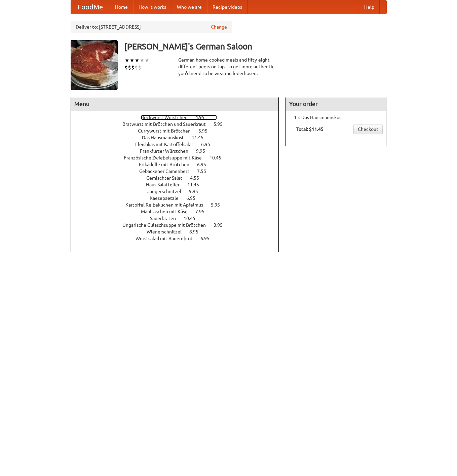  Describe the element at coordinates (167, 151) in the screenshot. I see `span: Frankfurter Würstchen` at that location.